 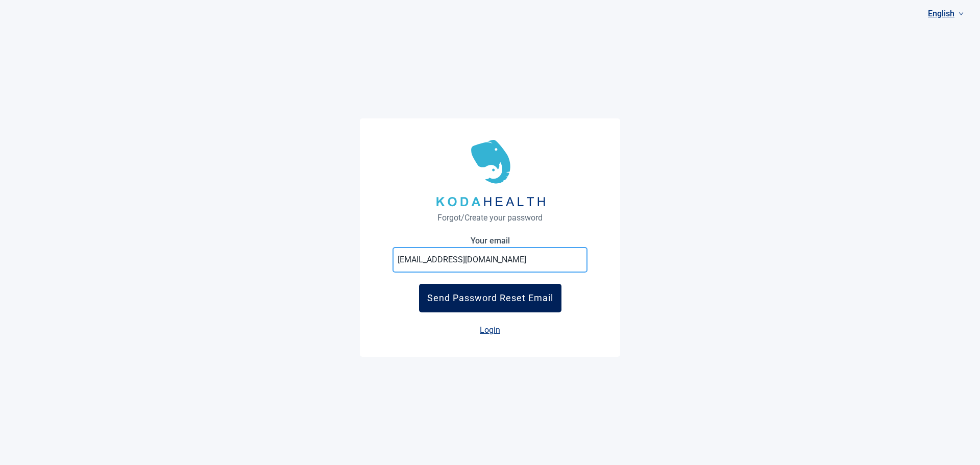 What do you see at coordinates (946, 14) in the screenshot?
I see `a: Current language: English` at bounding box center [946, 14].